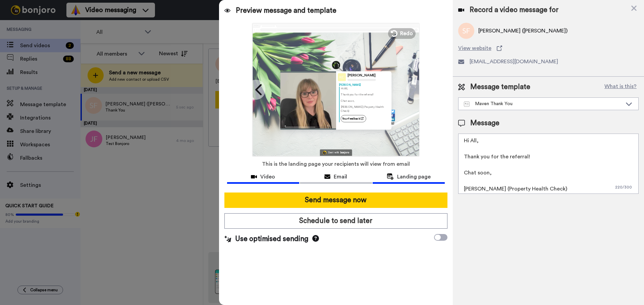 Image resolution: width=644 pixels, height=305 pixels. What do you see at coordinates (364, 95) in the screenshot?
I see `p: Thank you for the referral!` at bounding box center [364, 95].